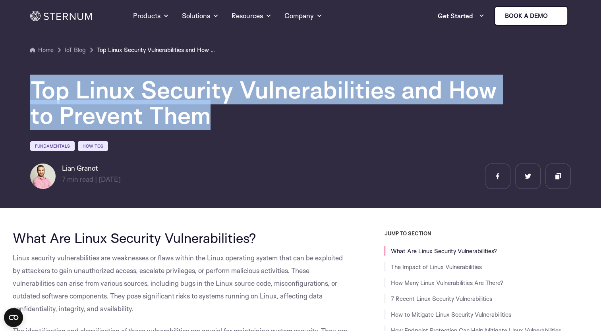 Image resolution: width=601 pixels, height=331 pixels. Describe the element at coordinates (151, 16) in the screenshot. I see `a: Products` at that location.